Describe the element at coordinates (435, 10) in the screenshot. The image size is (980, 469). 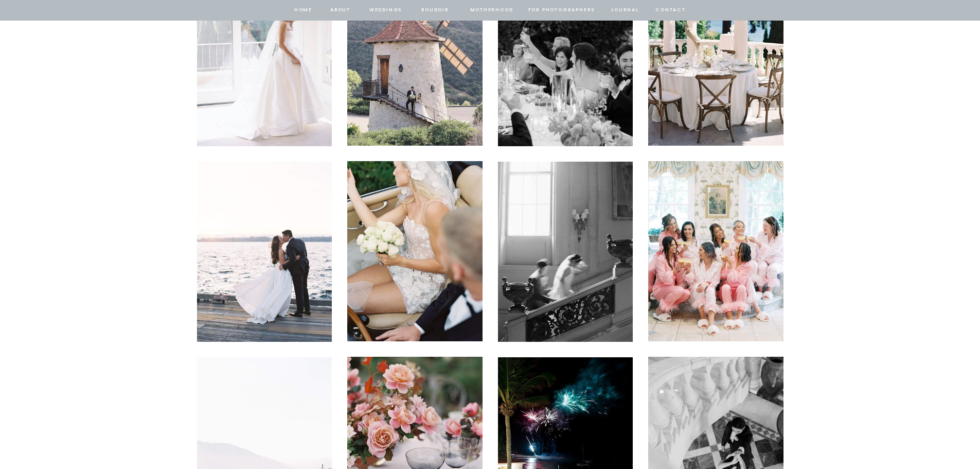
I see `nav: BOUDOIR` at that location.